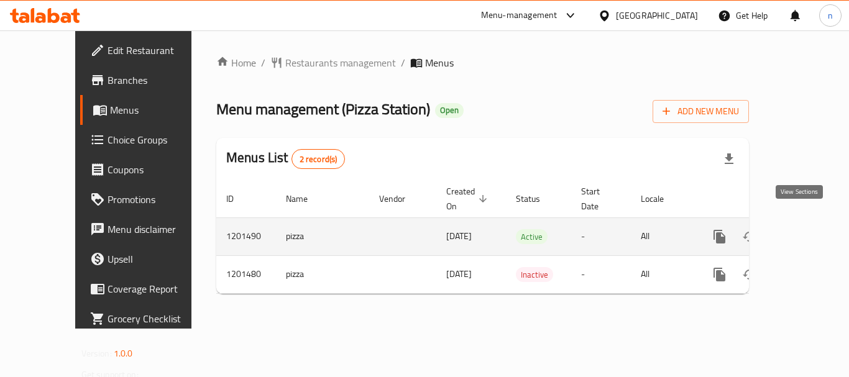 This screenshot has height=377, width=849. What do you see at coordinates (519, 16) in the screenshot?
I see `div: Menu-management` at bounding box center [519, 16].